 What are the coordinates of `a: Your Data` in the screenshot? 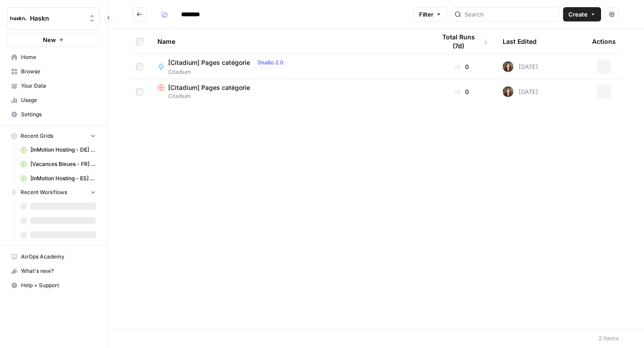 It's located at (54, 86).